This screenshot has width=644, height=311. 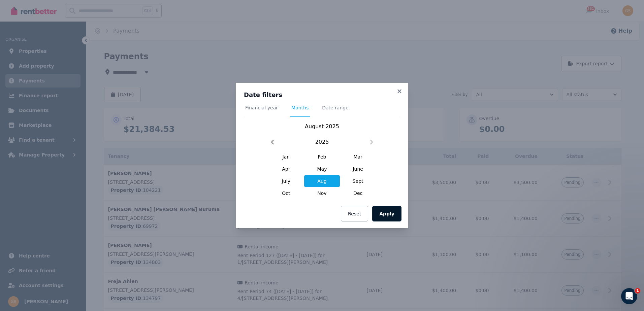 What do you see at coordinates (358, 193) in the screenshot?
I see `span: Dec` at bounding box center [358, 193].